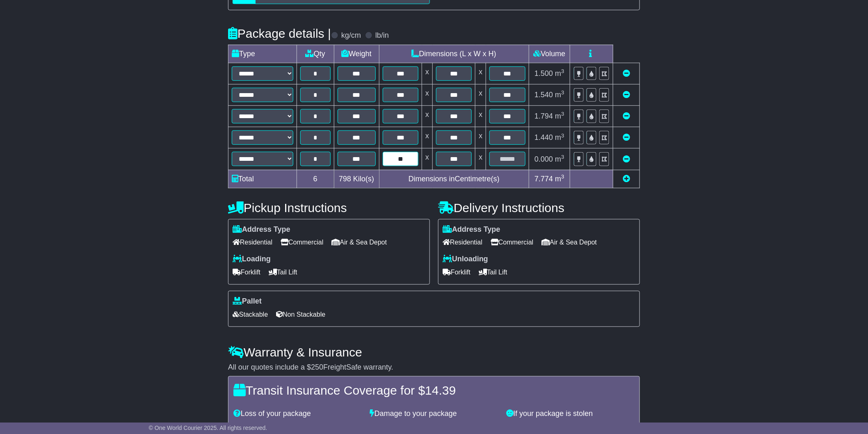  I want to click on span: 0.000, so click(543, 159).